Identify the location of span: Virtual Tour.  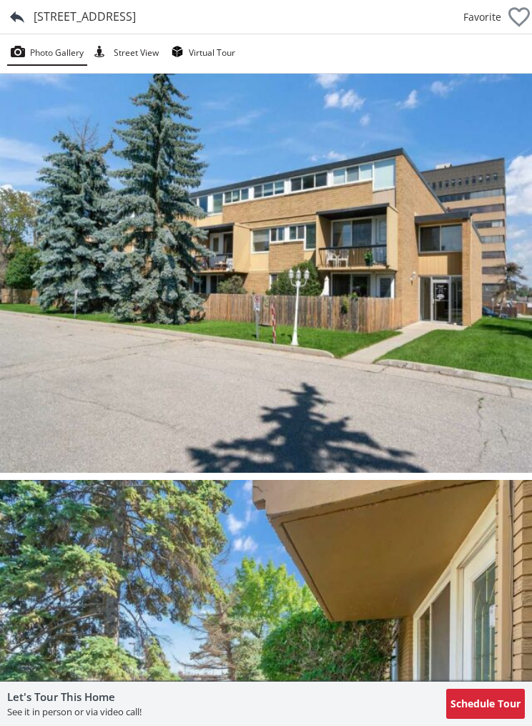
(212, 53).